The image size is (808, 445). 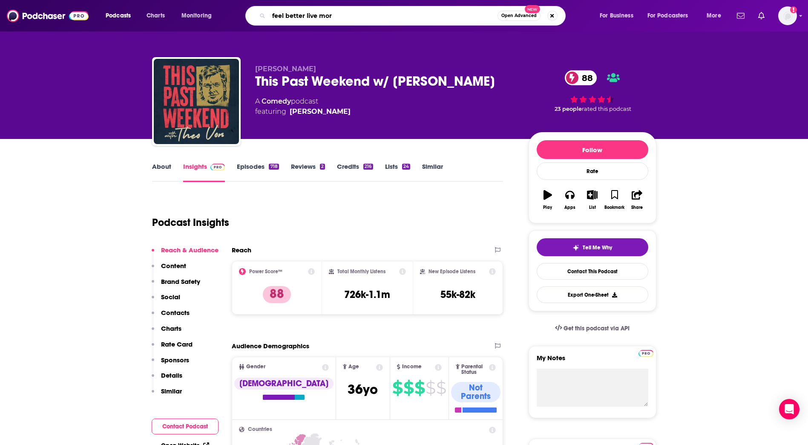 What do you see at coordinates (196, 101) in the screenshot?
I see `a: This Past Weekend w/ Theo Von` at bounding box center [196, 101].